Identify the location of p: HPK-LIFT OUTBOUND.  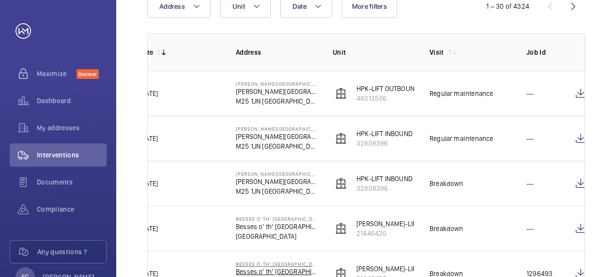
(388, 89).